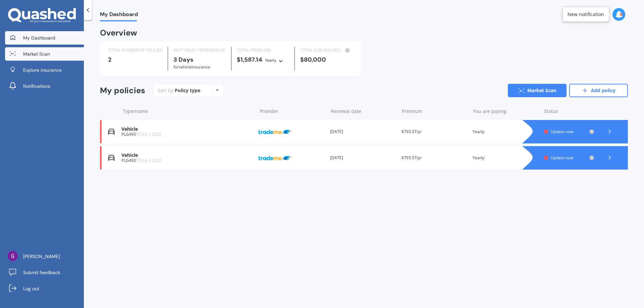  Describe the element at coordinates (183, 60) in the screenshot. I see `b: 3 Days` at that location.